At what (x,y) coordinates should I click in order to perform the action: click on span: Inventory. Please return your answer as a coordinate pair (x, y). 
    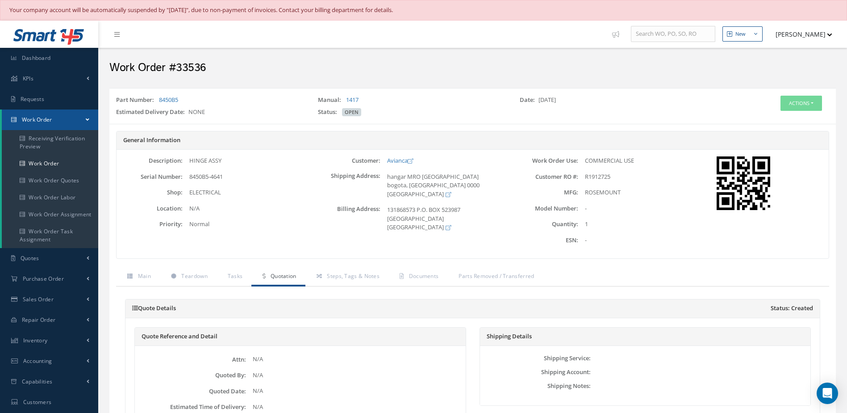
    Looking at the image, I should click on (35, 340).